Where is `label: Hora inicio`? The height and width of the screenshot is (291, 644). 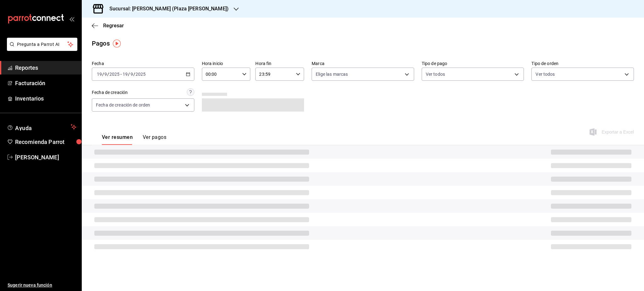
label: Hora inicio is located at coordinates (226, 63).